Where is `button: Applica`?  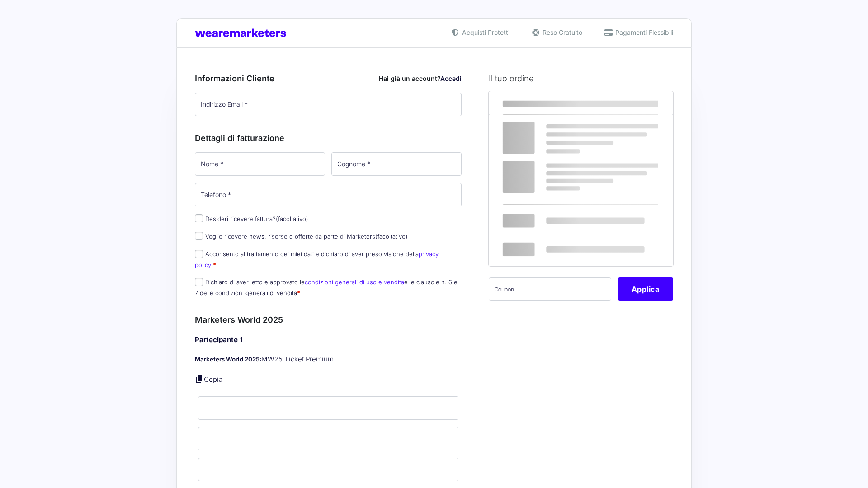 button: Applica is located at coordinates (645, 289).